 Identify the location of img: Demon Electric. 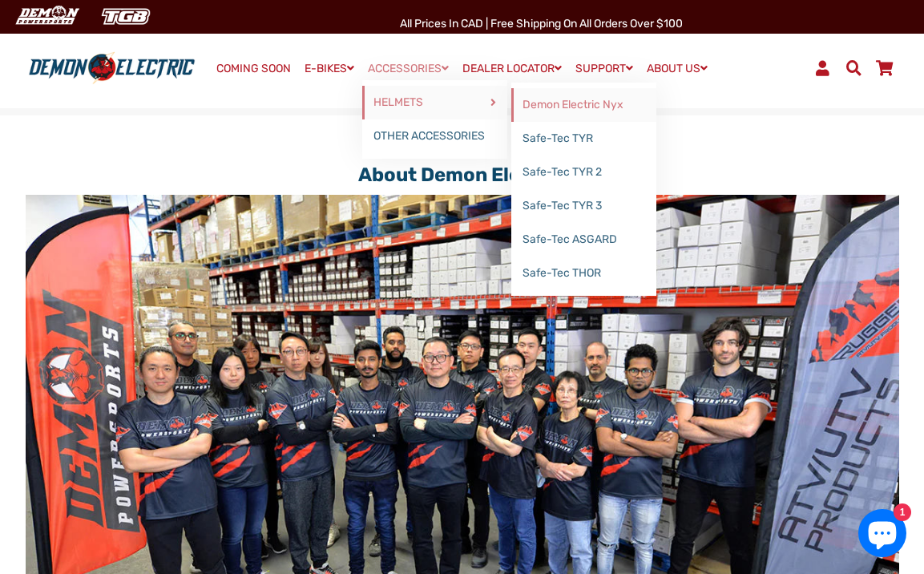
(47, 16).